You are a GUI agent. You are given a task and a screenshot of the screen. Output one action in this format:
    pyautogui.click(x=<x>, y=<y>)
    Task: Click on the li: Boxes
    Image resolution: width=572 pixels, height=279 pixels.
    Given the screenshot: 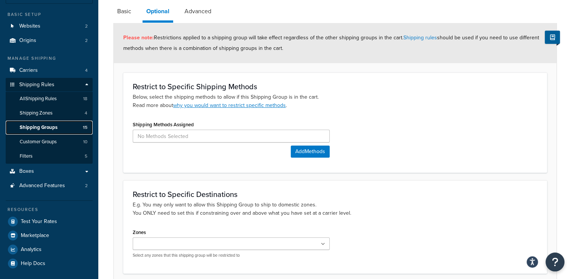 What is the action you would take?
    pyautogui.click(x=49, y=171)
    